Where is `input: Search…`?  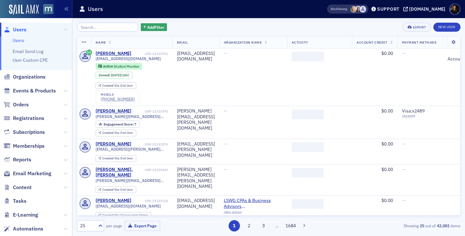
input: Search… is located at coordinates (108, 27).